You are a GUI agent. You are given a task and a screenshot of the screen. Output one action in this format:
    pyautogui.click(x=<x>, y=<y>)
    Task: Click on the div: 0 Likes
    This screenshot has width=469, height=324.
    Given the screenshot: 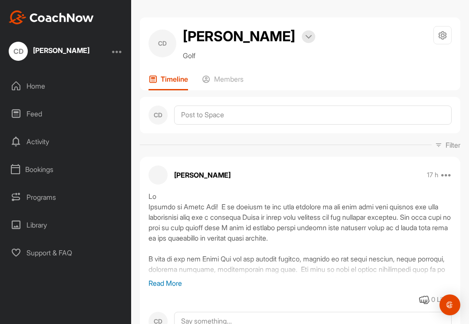 What is the action you would take?
    pyautogui.click(x=441, y=300)
    